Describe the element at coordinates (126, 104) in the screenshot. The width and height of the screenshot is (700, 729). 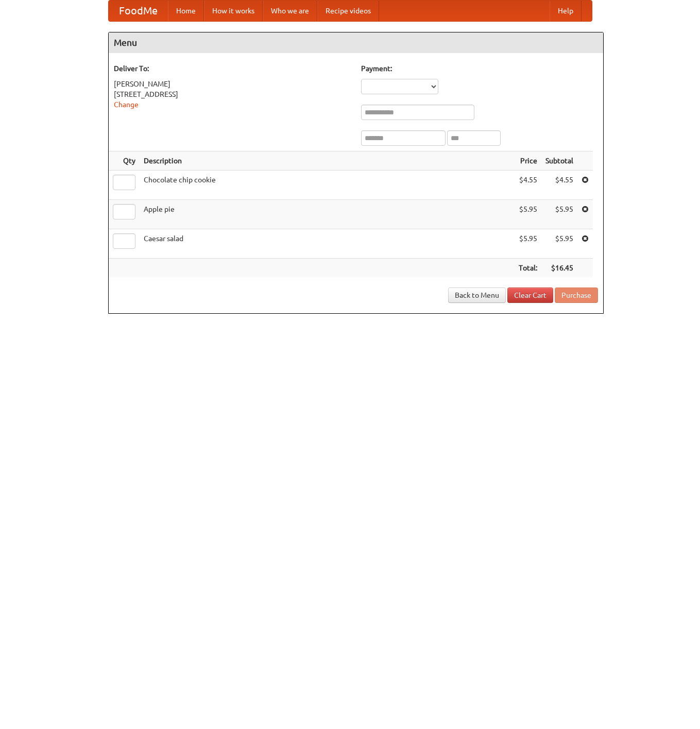
I see `a: Change` at that location.